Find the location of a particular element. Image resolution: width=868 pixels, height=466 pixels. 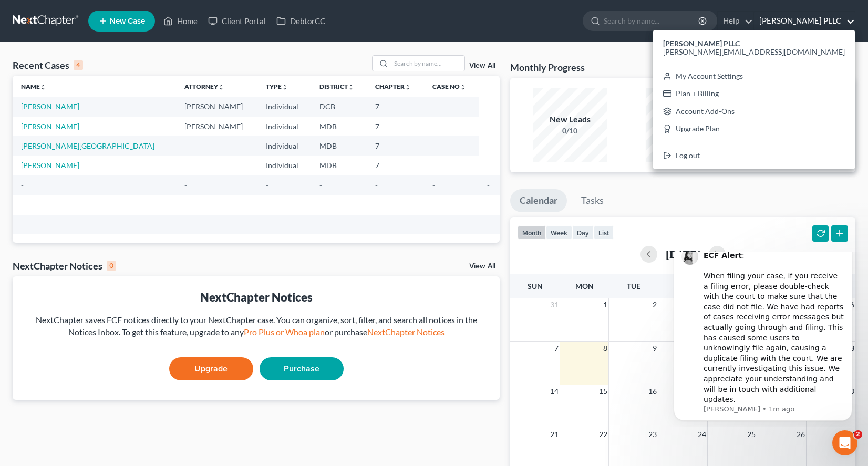

div: 0 is located at coordinates (112, 266).